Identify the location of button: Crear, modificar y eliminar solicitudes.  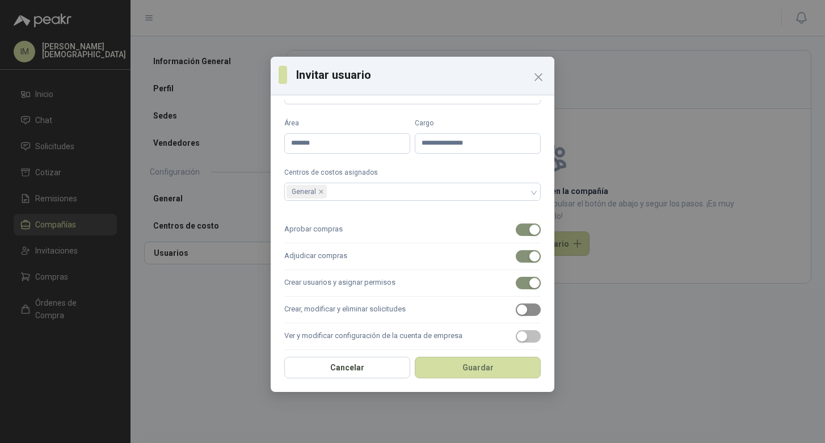
(528, 310).